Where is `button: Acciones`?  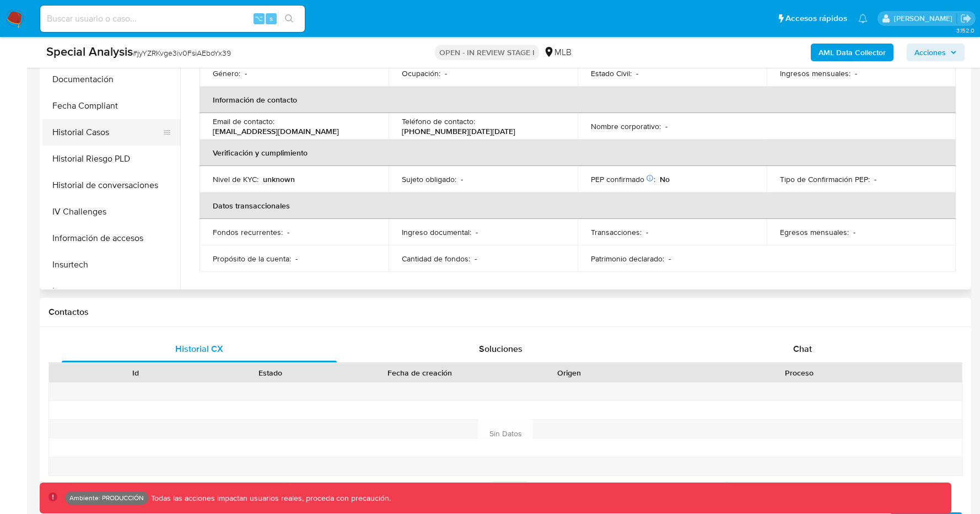 button: Acciones is located at coordinates (935, 52).